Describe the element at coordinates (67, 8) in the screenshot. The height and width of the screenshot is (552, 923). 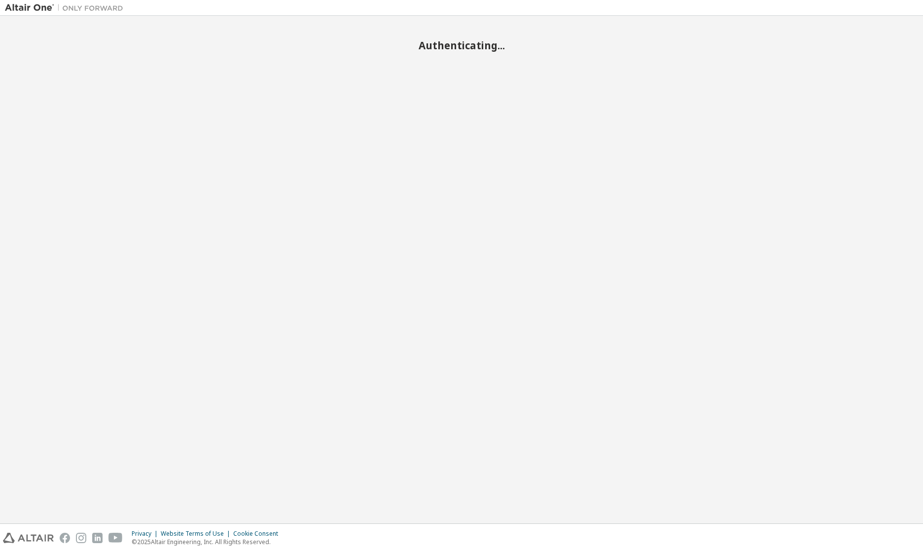
I see `img: Altair One` at that location.